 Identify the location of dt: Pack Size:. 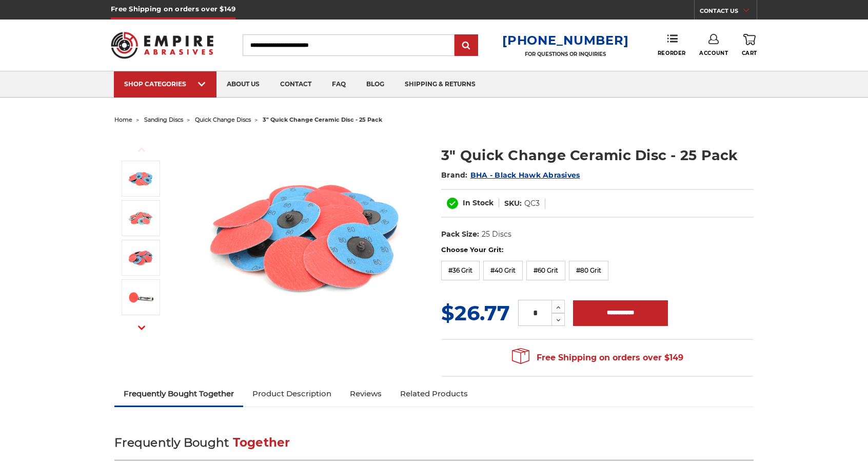
(460, 234).